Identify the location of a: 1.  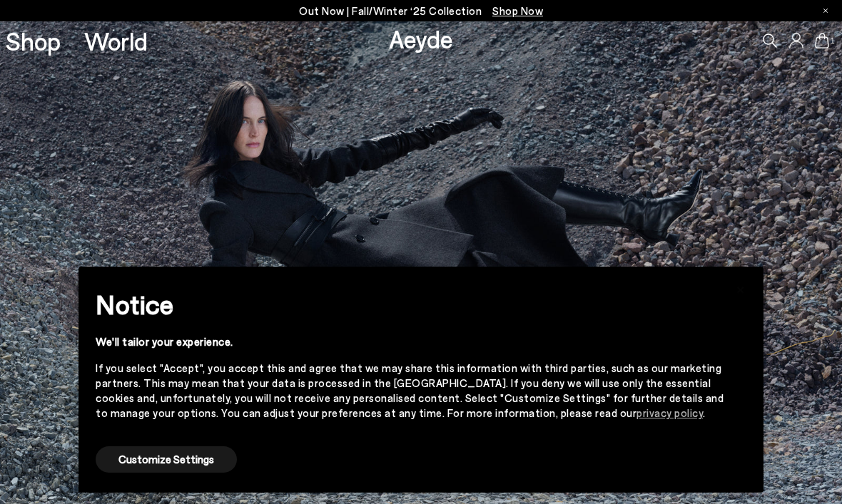
(822, 40).